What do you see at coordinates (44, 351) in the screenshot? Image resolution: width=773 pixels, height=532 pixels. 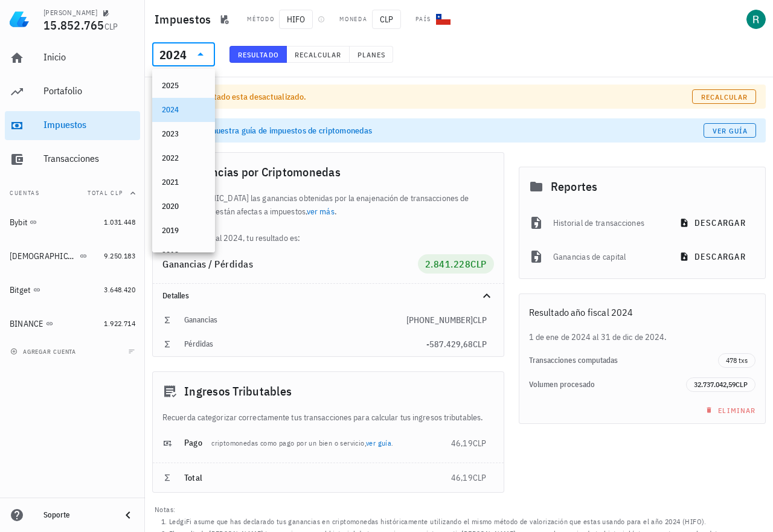 I see `span: agregar cuenta` at bounding box center [44, 351].